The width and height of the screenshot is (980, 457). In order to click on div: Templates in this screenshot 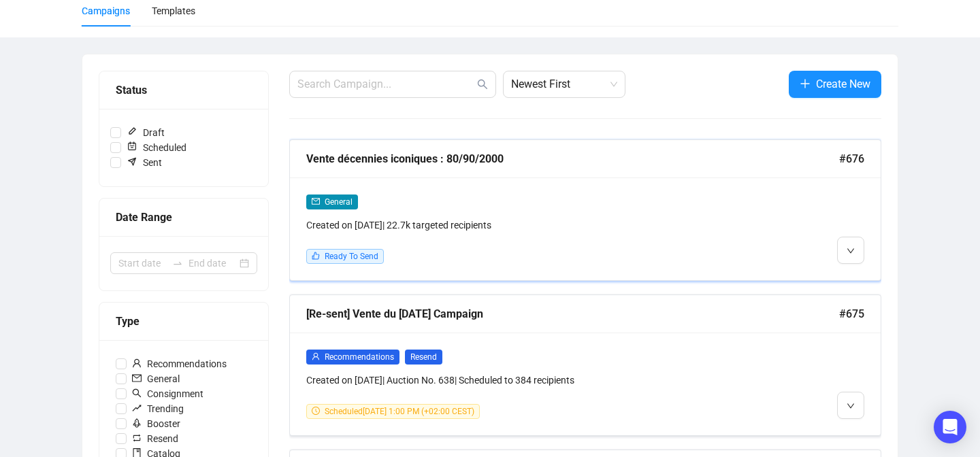, I will do `click(173, 11)`.